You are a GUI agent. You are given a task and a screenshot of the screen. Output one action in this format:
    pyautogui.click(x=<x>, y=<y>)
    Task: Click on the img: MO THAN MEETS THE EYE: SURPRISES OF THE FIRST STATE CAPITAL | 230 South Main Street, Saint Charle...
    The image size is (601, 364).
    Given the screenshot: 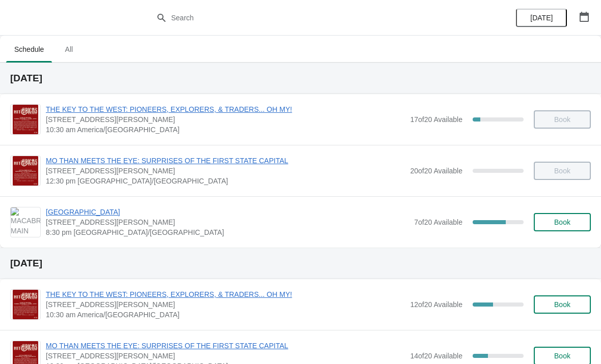 What is the action you would take?
    pyautogui.click(x=25, y=171)
    